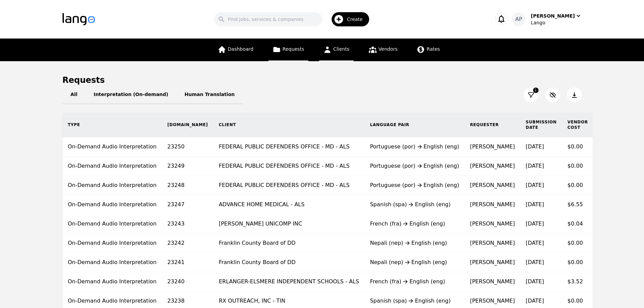 This screenshot has height=308, width=644. What do you see at coordinates (556, 23) in the screenshot?
I see `div: Lango` at bounding box center [556, 23].